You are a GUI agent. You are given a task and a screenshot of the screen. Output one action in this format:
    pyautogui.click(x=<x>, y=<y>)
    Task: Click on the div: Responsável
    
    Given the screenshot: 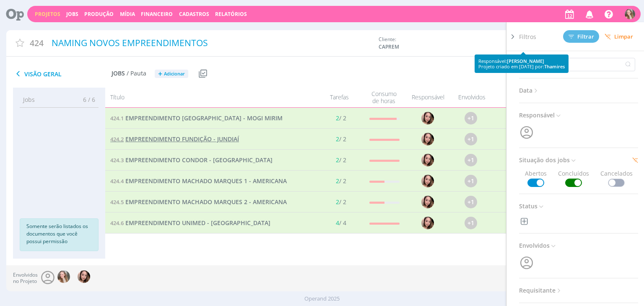 What is the action you would take?
    pyautogui.click(x=428, y=97)
    